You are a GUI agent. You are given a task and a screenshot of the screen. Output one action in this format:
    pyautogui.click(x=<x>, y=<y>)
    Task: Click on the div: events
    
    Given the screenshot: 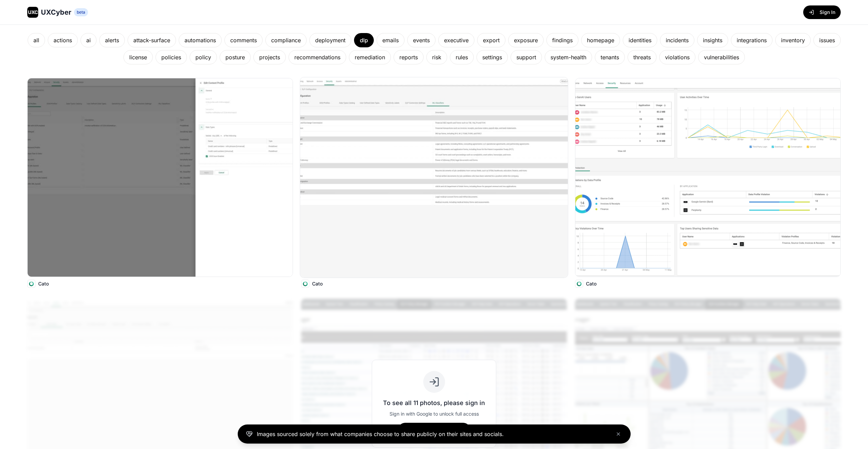 What is the action you would take?
    pyautogui.click(x=421, y=40)
    